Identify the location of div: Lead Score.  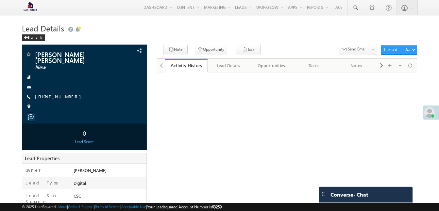
(84, 142).